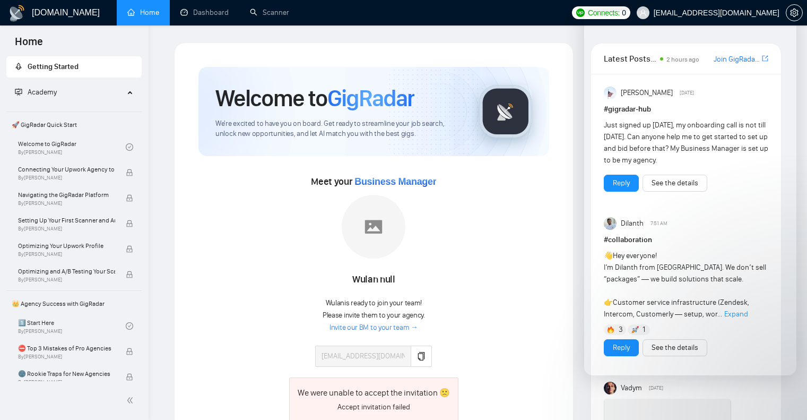 The height and width of the screenshot is (420, 807). Describe the element at coordinates (632, 388) in the screenshot. I see `span: Vadym` at that location.